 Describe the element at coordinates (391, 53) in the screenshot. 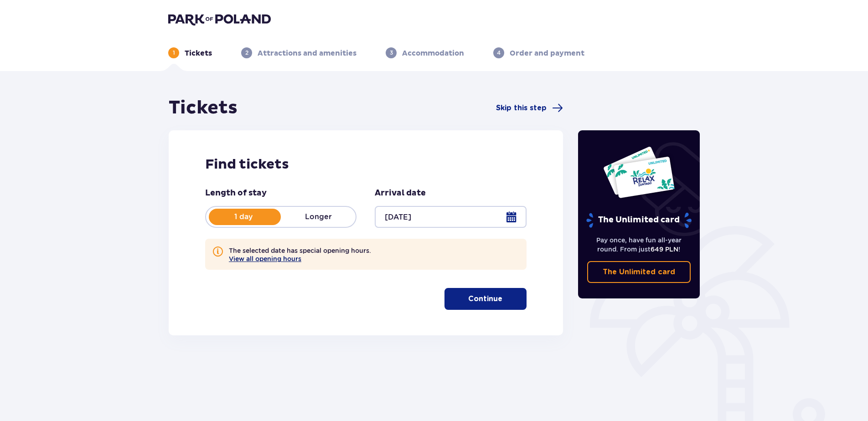

I see `p: 3` at that location.